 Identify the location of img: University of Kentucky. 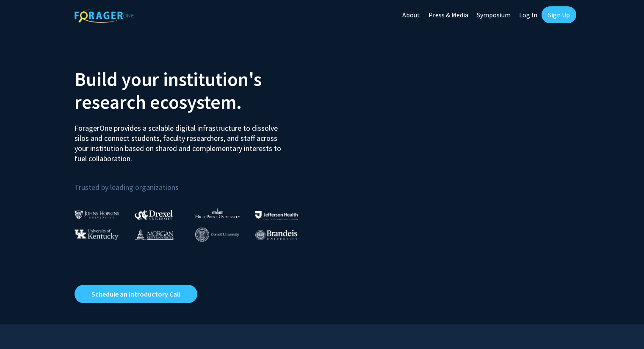
(96, 235).